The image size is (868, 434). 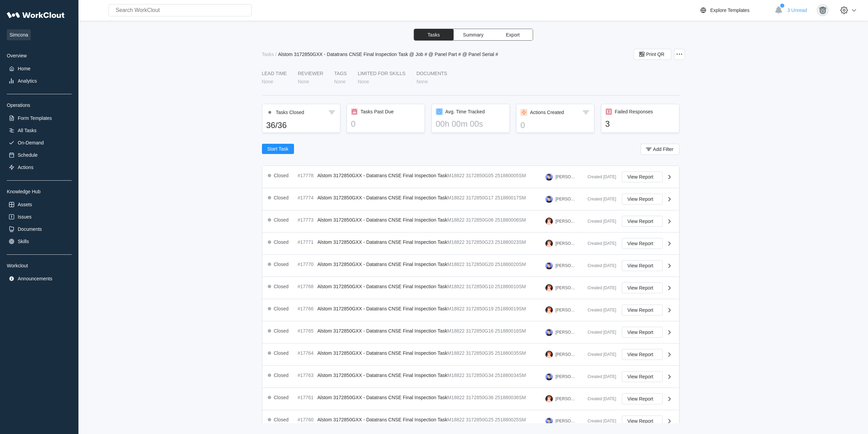 I want to click on a: Analytics, so click(x=39, y=81).